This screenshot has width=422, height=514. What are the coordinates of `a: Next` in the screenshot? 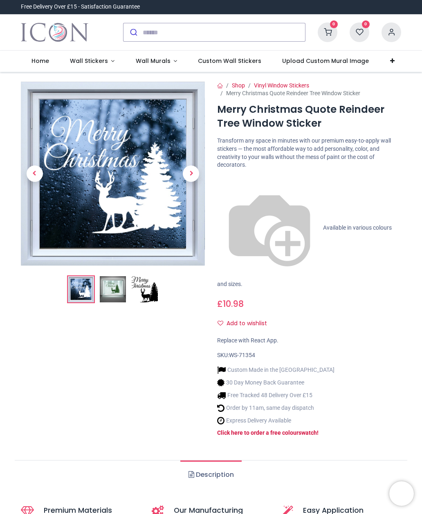 It's located at (191, 173).